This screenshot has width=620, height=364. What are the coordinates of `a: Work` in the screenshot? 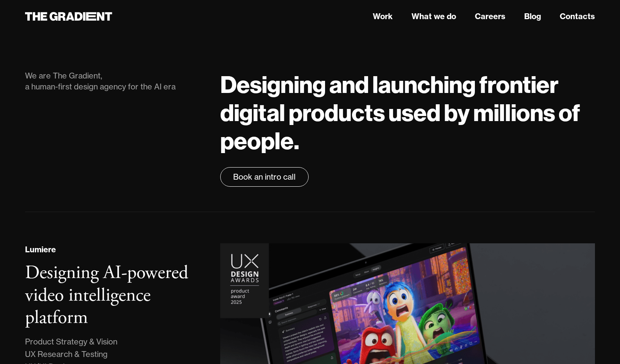 It's located at (383, 16).